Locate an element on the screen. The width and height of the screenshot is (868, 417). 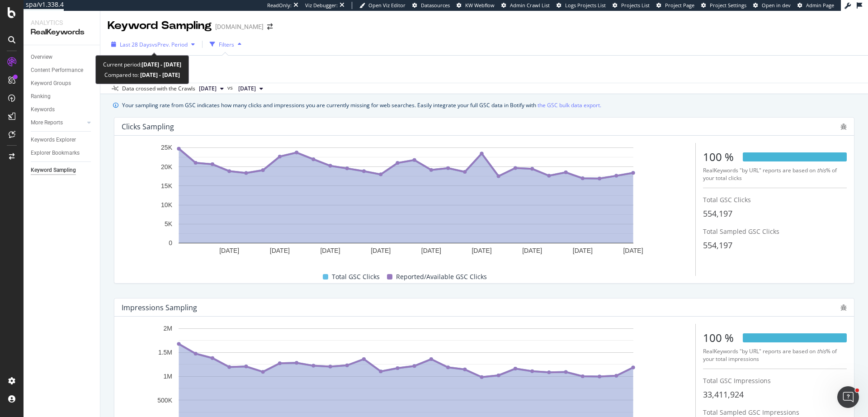
div: arrow-right-arrow-left is located at coordinates (270, 26).